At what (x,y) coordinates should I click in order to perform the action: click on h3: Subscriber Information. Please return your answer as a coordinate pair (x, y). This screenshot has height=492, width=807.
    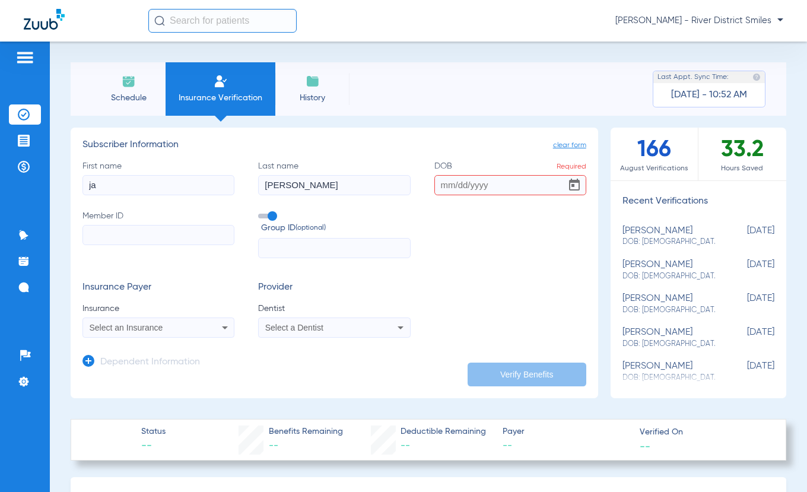
    Looking at the image, I should click on (334, 145).